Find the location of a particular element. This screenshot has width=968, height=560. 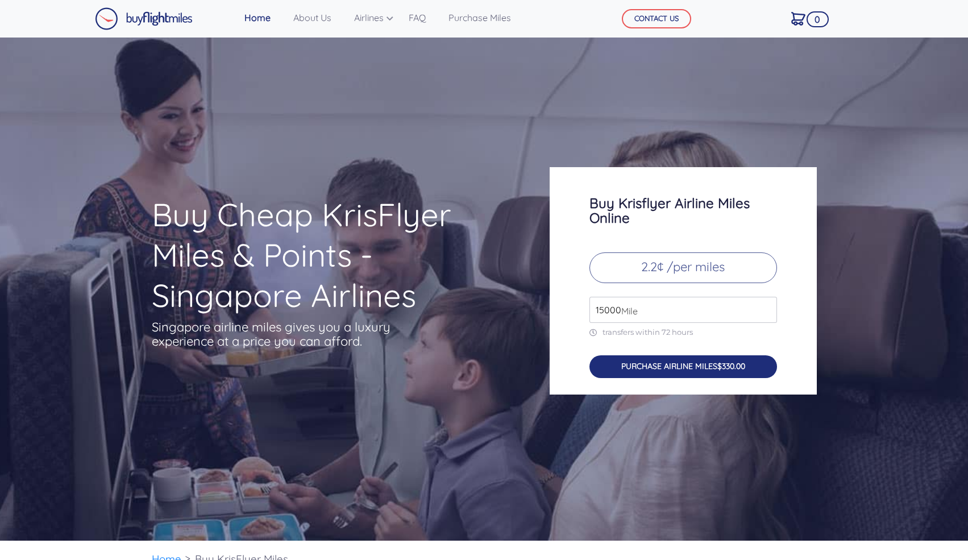

button: PURCHASE AIRLINE MILES$330.00 is located at coordinates (684, 366).